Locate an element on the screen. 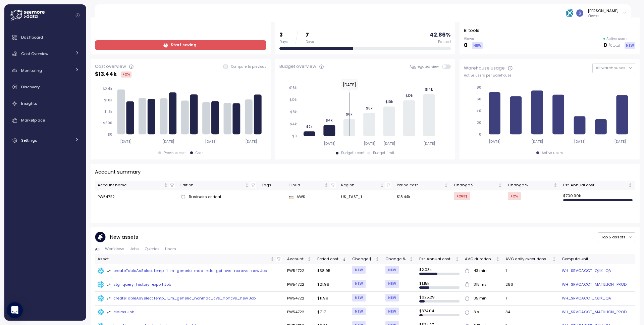 The width and height of the screenshot is (644, 325). th: AccountNot sorted is located at coordinates (299, 259).